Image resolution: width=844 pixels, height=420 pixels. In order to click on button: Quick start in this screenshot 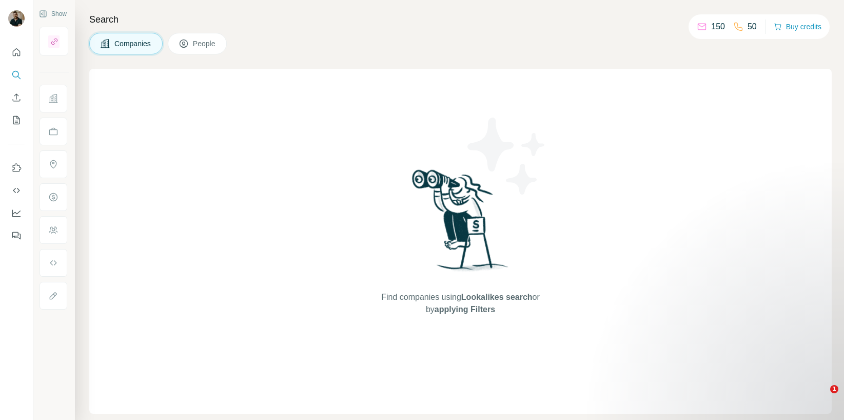, I will do `click(16, 52)`.